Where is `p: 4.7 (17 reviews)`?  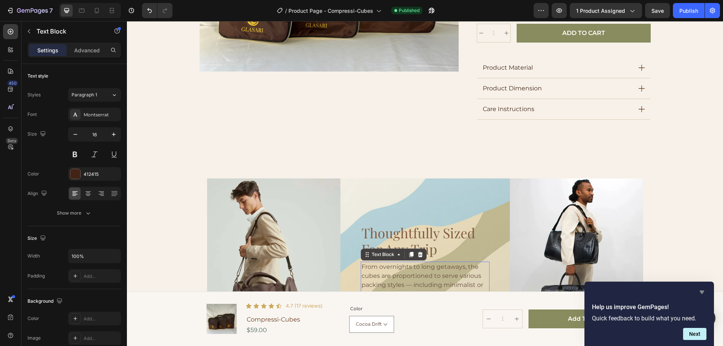
p: 4.7 (17 reviews) is located at coordinates (177, 285).